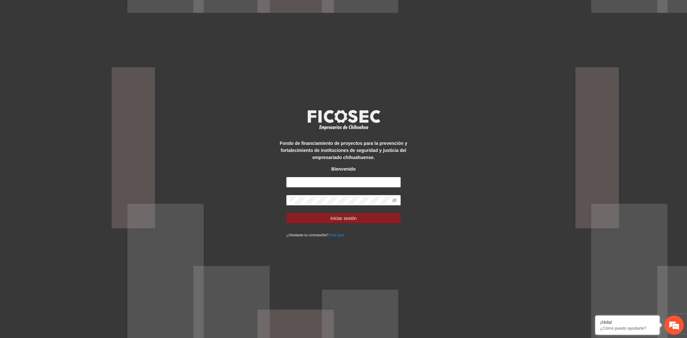 This screenshot has height=338, width=687. Describe the element at coordinates (394, 200) in the screenshot. I see `span: eye-invisible` at that location.